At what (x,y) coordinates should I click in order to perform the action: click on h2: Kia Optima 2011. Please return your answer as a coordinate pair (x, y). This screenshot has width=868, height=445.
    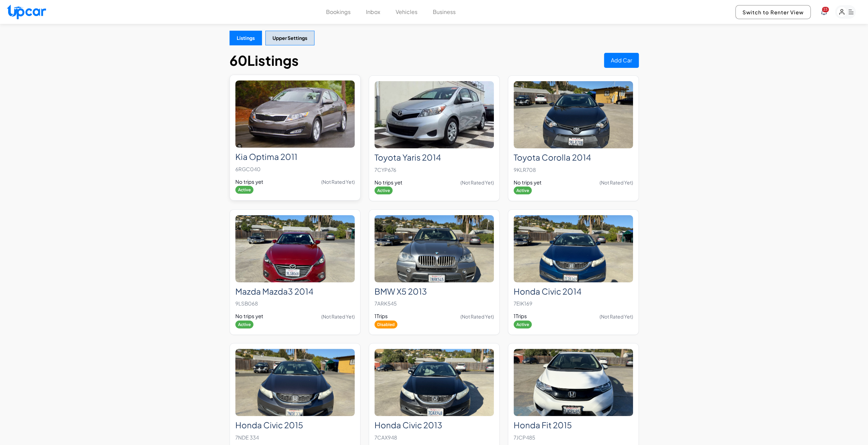
    Looking at the image, I should click on (295, 156).